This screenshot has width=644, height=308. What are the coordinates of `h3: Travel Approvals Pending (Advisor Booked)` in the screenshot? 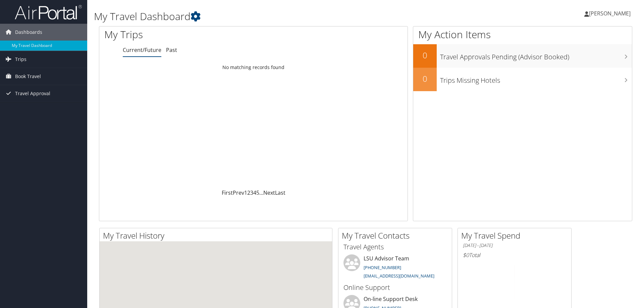 It's located at (536, 55).